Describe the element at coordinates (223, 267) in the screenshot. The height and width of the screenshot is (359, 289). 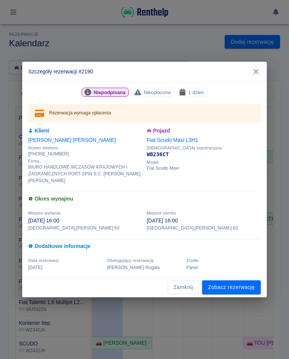
I see `p: Panel` at that location.